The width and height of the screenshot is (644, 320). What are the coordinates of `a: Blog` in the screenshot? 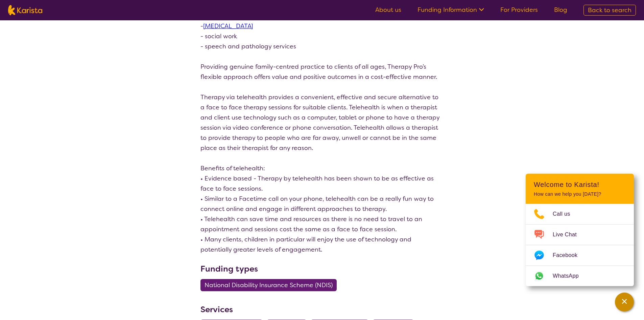 It's located at (561, 10).